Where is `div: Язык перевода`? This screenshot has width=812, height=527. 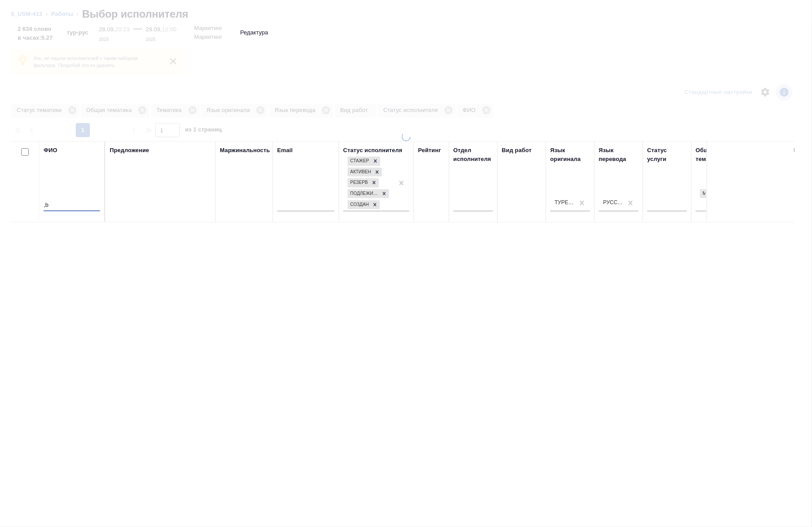 div: Язык перевода is located at coordinates (619, 155).